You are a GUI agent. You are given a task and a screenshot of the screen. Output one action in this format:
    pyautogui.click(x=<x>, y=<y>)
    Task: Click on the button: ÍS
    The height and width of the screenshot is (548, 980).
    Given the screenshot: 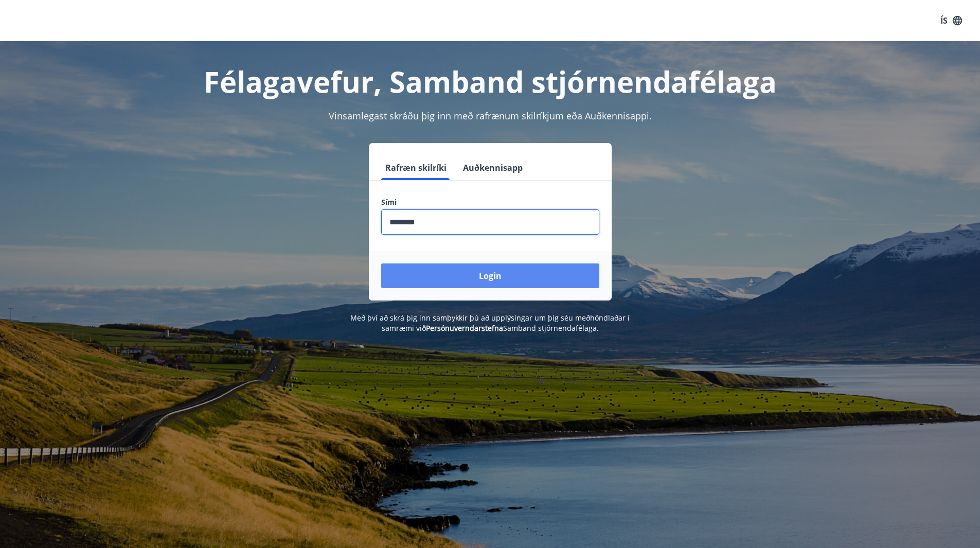 What is the action you would take?
    pyautogui.click(x=952, y=21)
    